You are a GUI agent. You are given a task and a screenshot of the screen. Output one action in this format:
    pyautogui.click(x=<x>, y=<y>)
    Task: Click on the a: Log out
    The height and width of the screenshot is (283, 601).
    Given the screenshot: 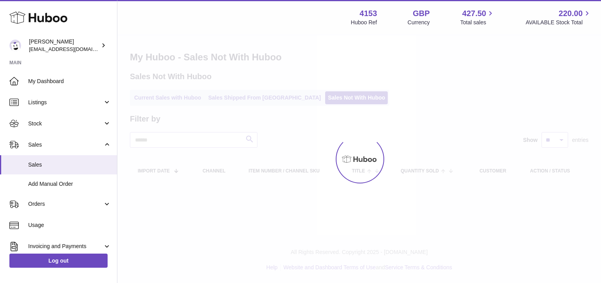 What is the action you would take?
    pyautogui.click(x=58, y=260)
    